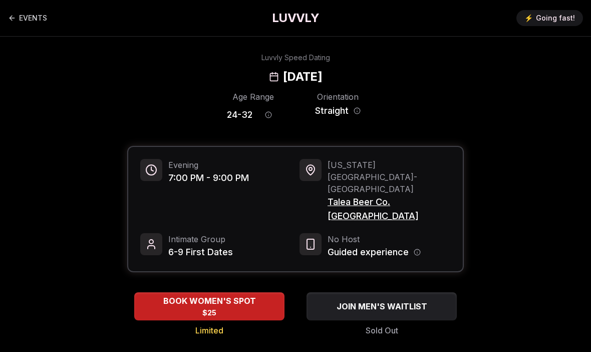 Image resolution: width=591 pixels, height=352 pixels. Describe the element at coordinates (382, 306) in the screenshot. I see `button: JOIN MEN'S WAITLIST - Sold Out` at that location.